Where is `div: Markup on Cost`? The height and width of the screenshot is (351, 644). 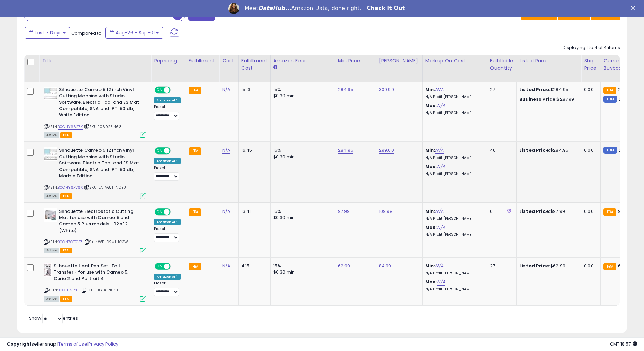
div: Markup on Cost is located at coordinates (455, 61).